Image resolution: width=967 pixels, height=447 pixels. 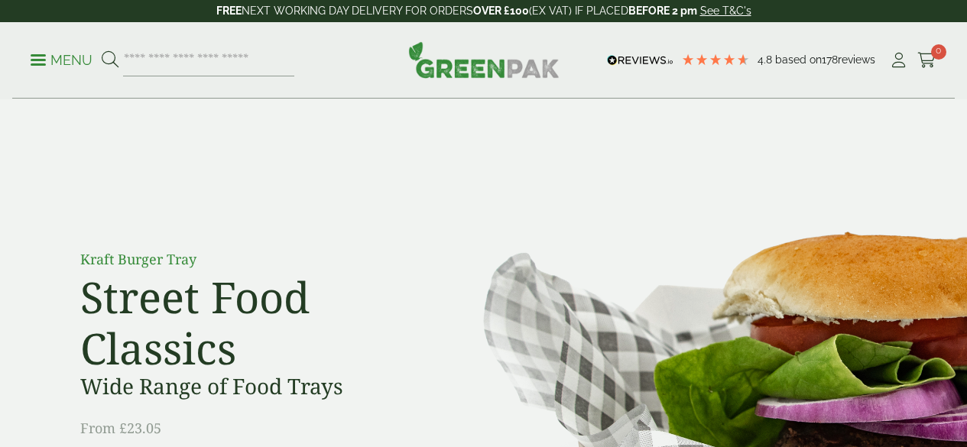 I want to click on strong: FREE, so click(x=229, y=11).